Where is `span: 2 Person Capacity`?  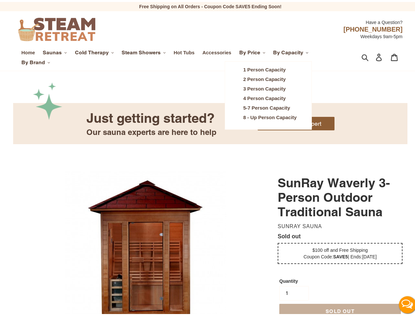 span: 2 Person Capacity is located at coordinates (264, 77).